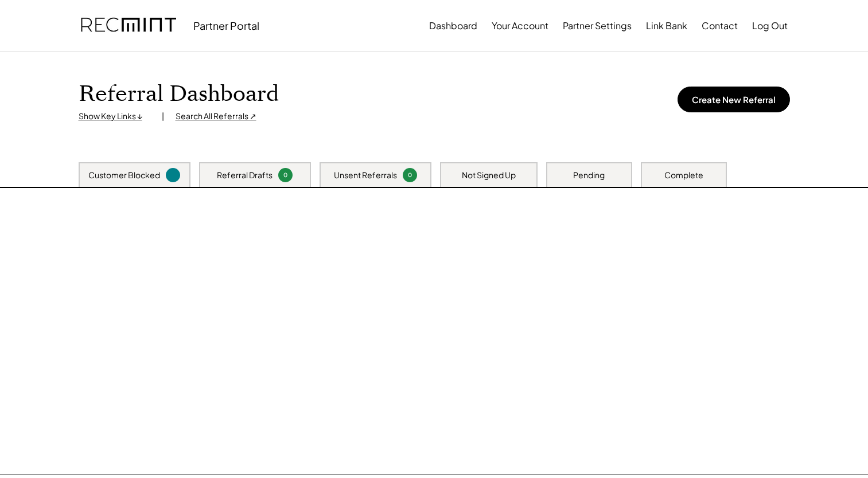 The width and height of the screenshot is (868, 478). I want to click on div: Referral Drafts, so click(244, 176).